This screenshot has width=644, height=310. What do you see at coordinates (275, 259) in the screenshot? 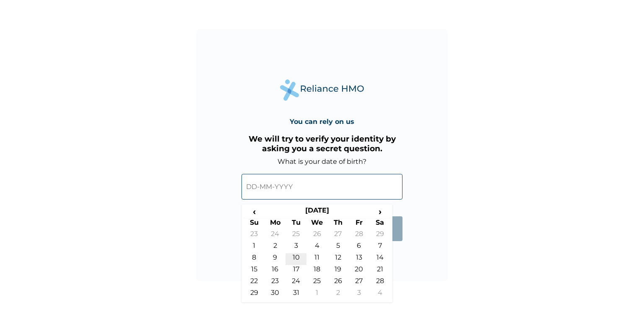
I see `td: 9` at bounding box center [275, 259].